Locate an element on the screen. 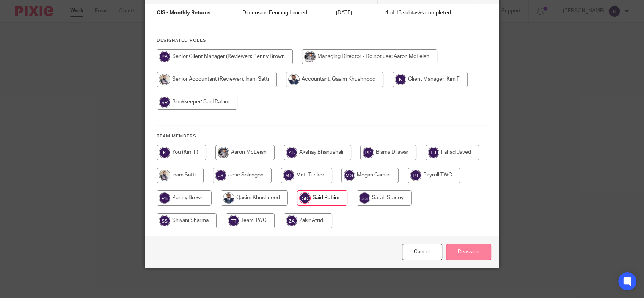 This screenshot has width=644, height=298. h4: Designated Roles is located at coordinates (322, 40).